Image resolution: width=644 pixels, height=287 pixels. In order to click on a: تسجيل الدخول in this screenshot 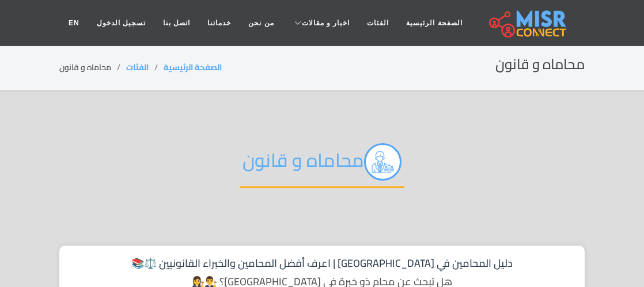, I will do `click(121, 23)`.